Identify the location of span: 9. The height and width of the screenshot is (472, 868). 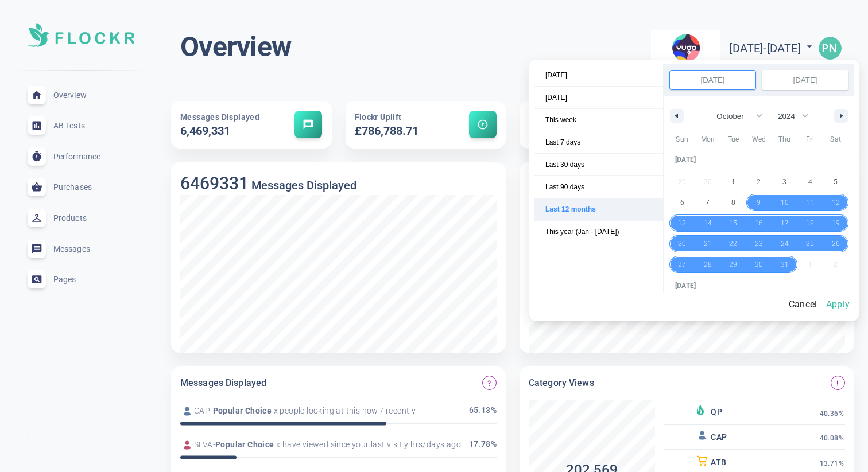
(758, 202).